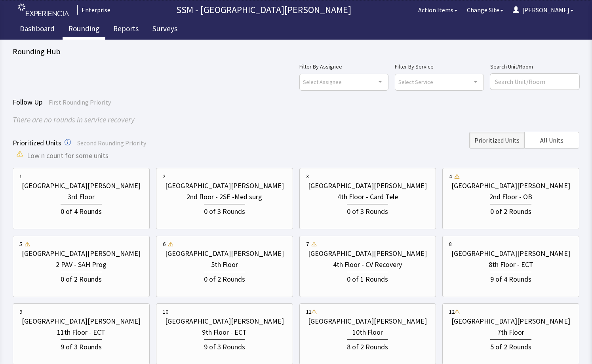  What do you see at coordinates (165, 311) in the screenshot?
I see `div: 10` at bounding box center [165, 311].